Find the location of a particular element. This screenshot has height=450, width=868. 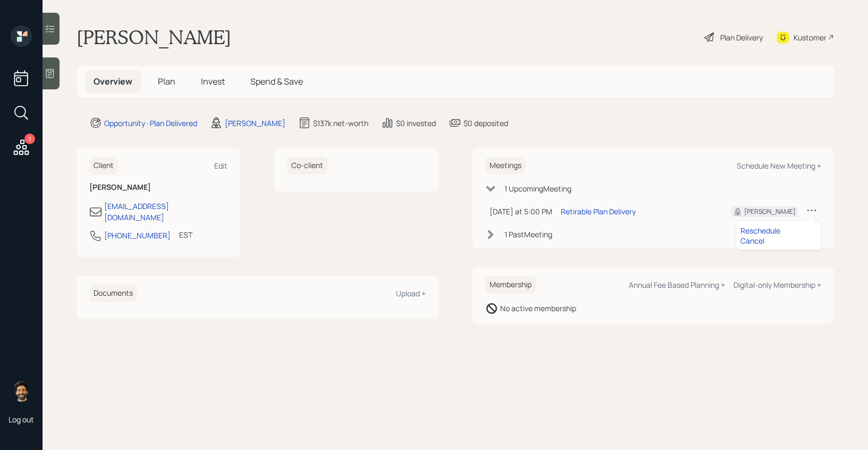

div: Digital-only Membership + is located at coordinates (777, 284).